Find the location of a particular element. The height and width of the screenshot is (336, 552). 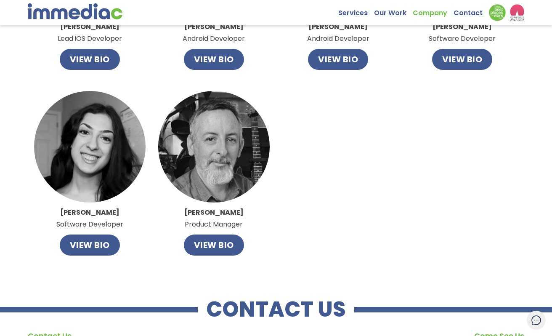

img: Down is located at coordinates (498, 13).